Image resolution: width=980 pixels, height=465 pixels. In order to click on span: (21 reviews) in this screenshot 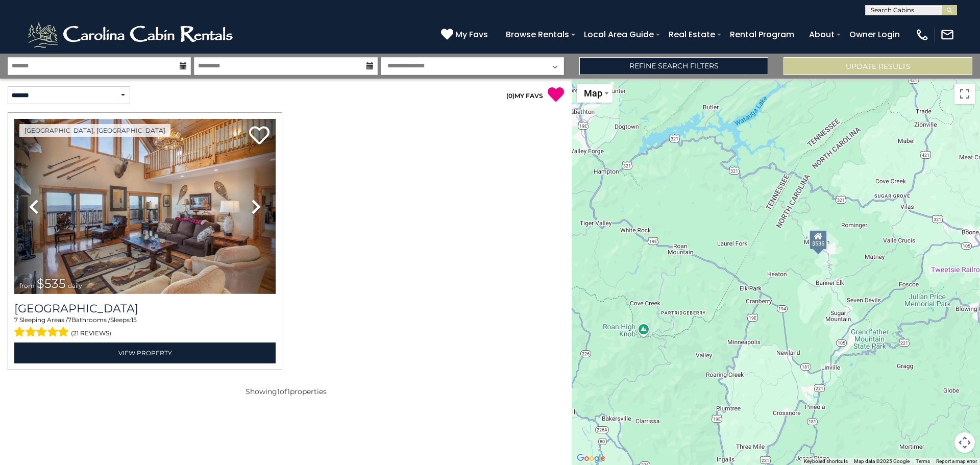, I will do `click(91, 333)`.